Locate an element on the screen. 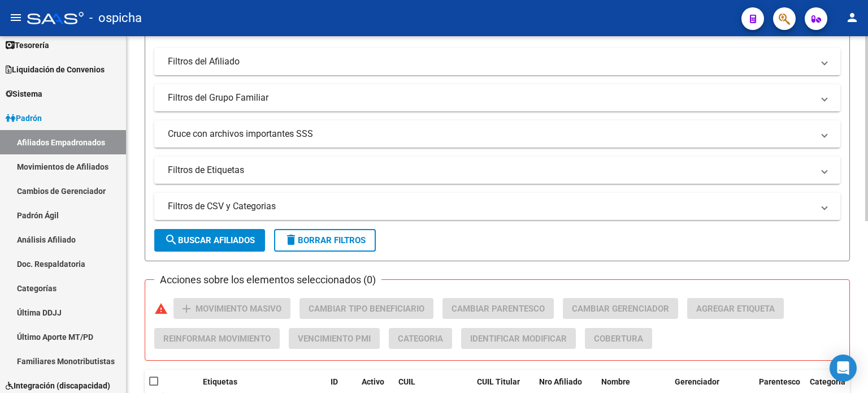 The height and width of the screenshot is (393, 868). span: Etiquetas is located at coordinates (220, 381).